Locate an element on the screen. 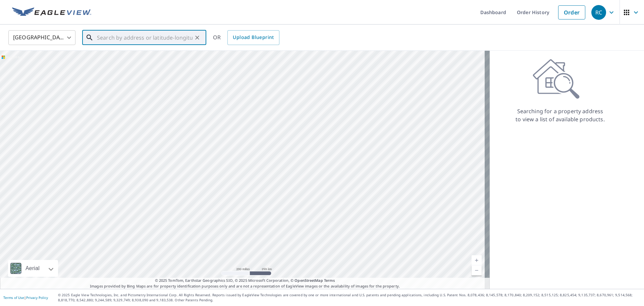 The width and height of the screenshot is (644, 306). p: Searching for a property address to view a list of available products. is located at coordinates (560, 115).